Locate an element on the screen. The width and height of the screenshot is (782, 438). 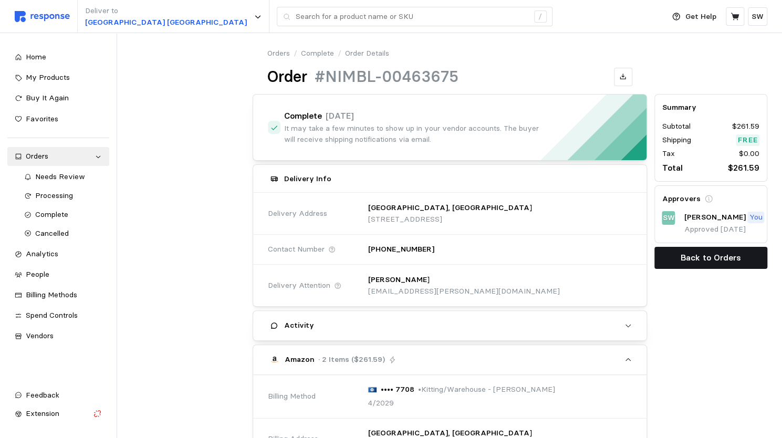
h1: #NIMBL-00463675 is located at coordinates (387, 77).